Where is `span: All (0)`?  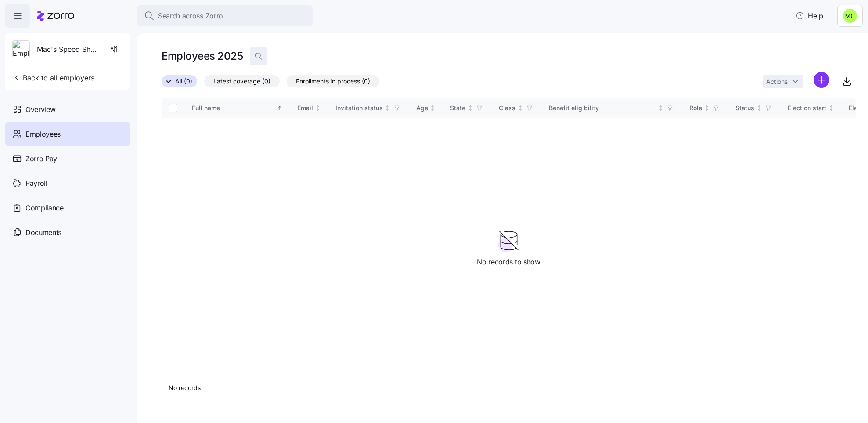
span: All (0) is located at coordinates (184, 81).